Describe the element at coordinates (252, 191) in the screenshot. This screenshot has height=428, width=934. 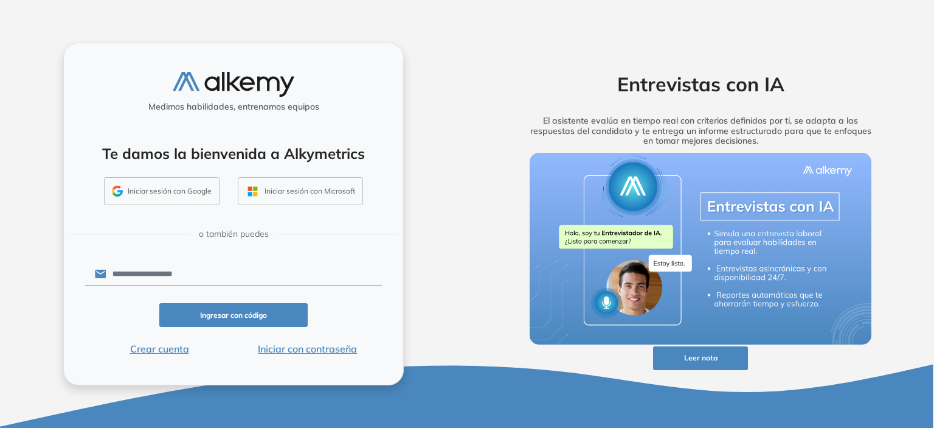
I see `img: OUTLOOK_ICON` at that location.